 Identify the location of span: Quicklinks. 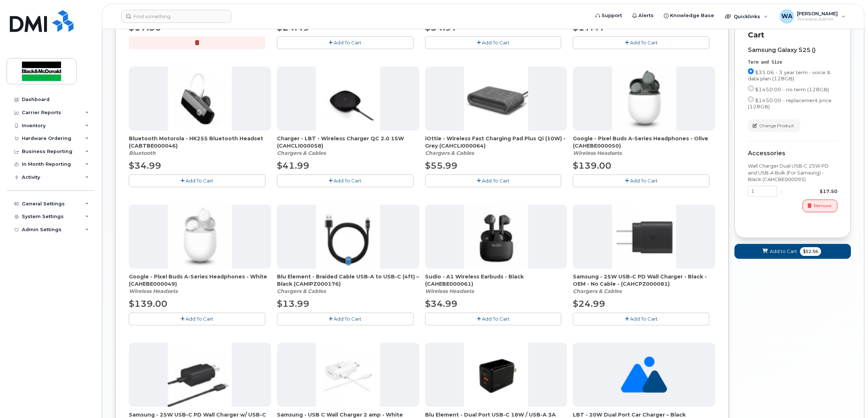
(747, 17).